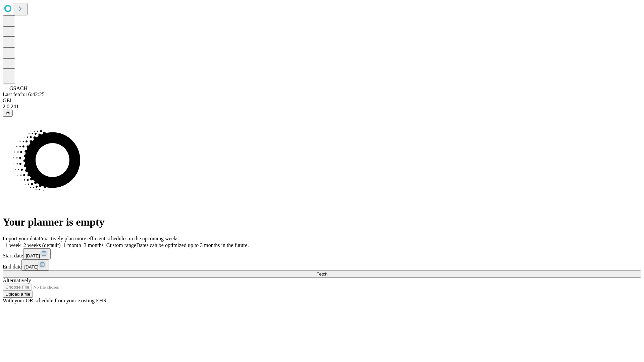  Describe the element at coordinates (55, 300) in the screenshot. I see `span: With your OR schedule from your existing EHR` at that location.